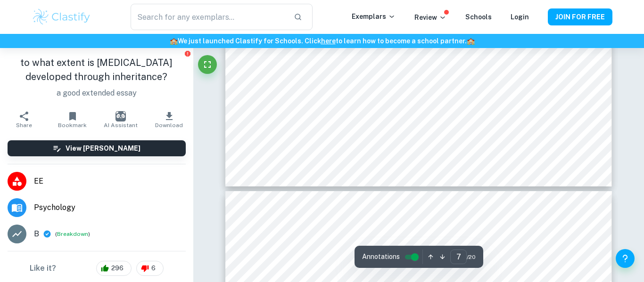 Image resolution: width=644 pixels, height=282 pixels. I want to click on span: Annotations, so click(381, 257).